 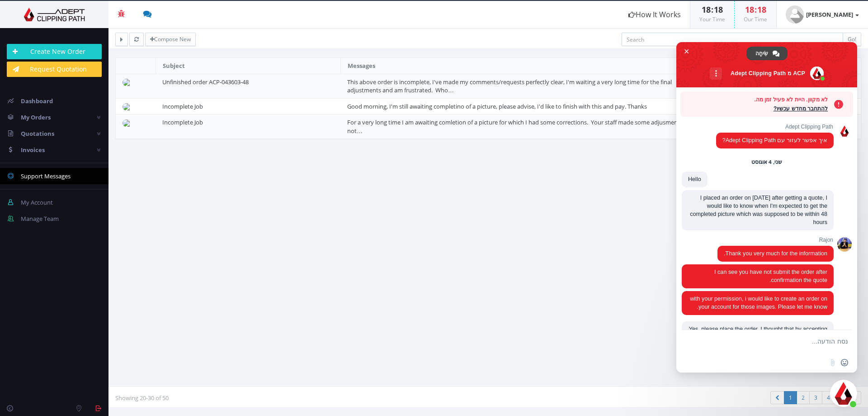 What do you see at coordinates (54, 69) in the screenshot?
I see `a: Request Quotation` at bounding box center [54, 69].